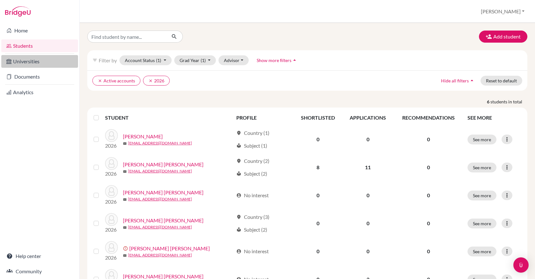 This screenshot has height=279, width=535. I want to click on button: Reset to default, so click(501, 81).